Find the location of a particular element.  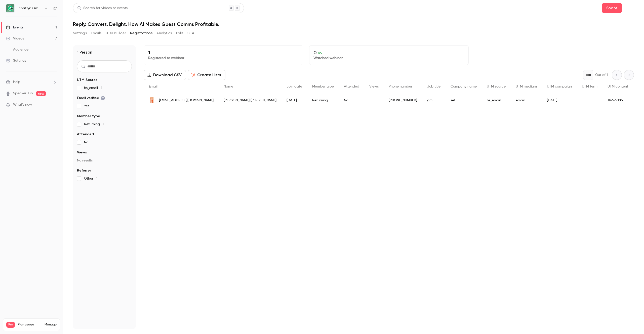

span: UTM medium is located at coordinates (526, 86).